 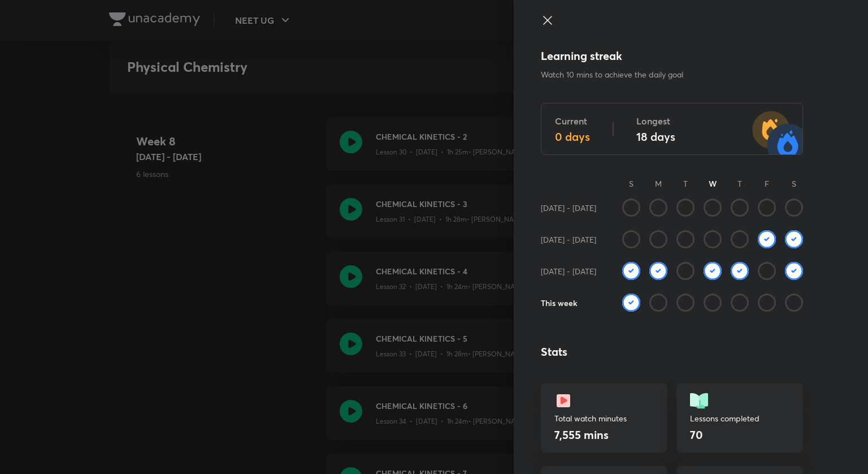 What do you see at coordinates (605, 418) in the screenshot?
I see `p: Total watch minutes` at bounding box center [605, 418].